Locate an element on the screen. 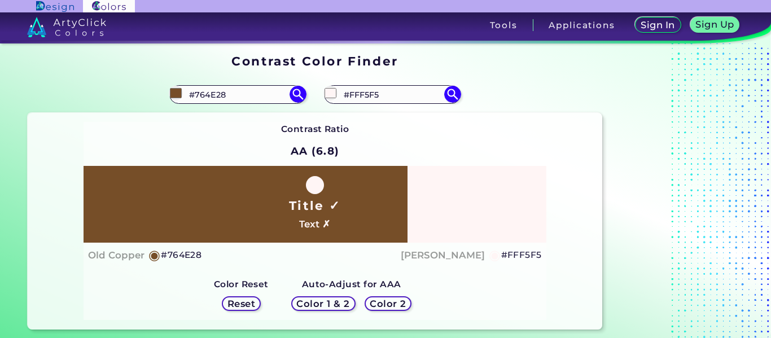 The height and width of the screenshot is (338, 771). h5: Color 2 is located at coordinates (388, 304).